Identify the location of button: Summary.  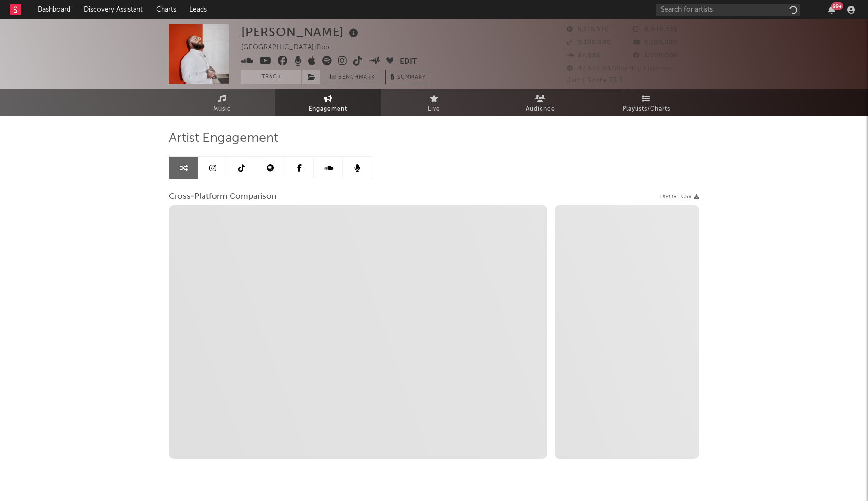
(408, 78).